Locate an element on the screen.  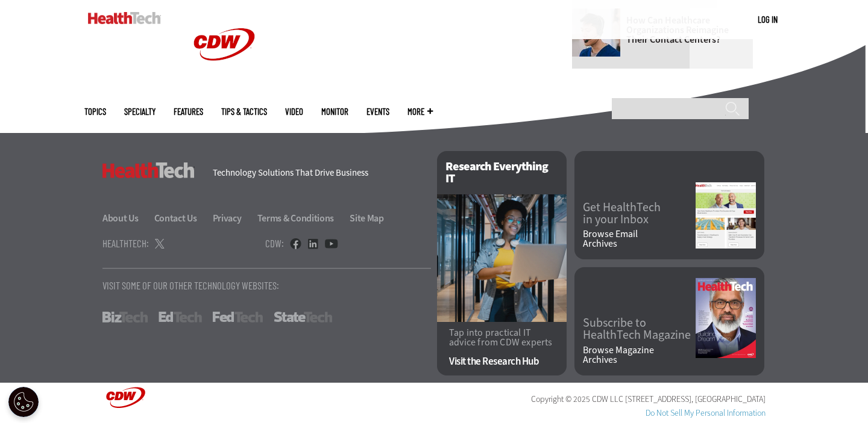
a: EdTech is located at coordinates (181, 317).